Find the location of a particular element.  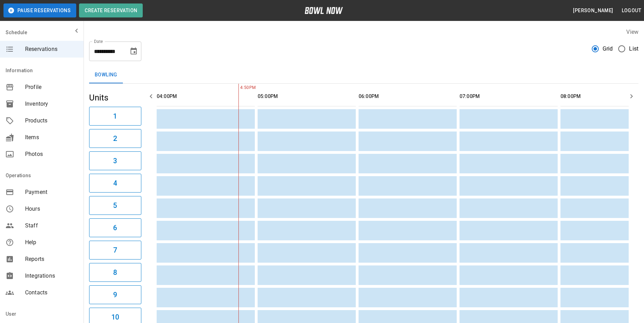

button: 8 is located at coordinates (115, 272).